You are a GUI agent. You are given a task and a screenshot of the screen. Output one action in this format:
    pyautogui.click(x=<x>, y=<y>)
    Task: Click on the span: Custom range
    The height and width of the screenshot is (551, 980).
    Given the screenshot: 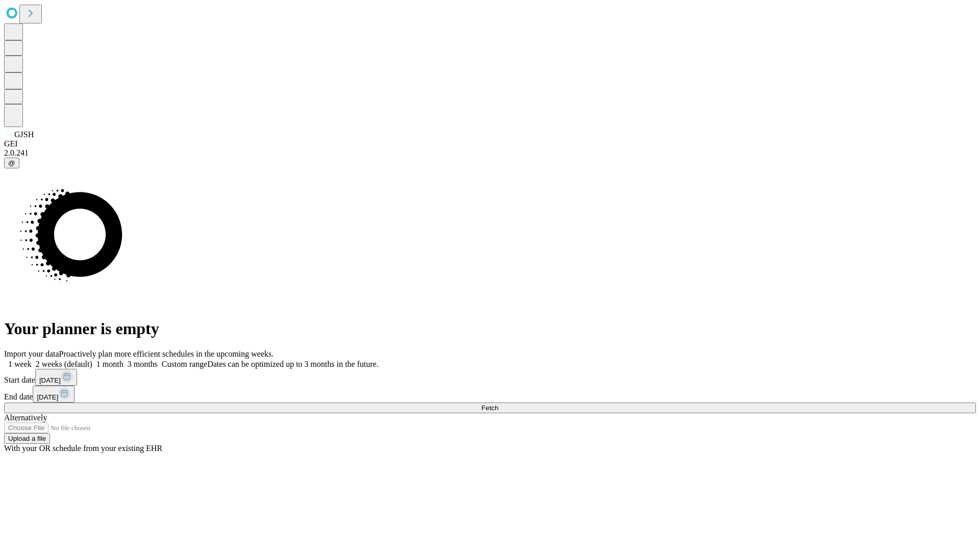 What is the action you would take?
    pyautogui.click(x=185, y=364)
    